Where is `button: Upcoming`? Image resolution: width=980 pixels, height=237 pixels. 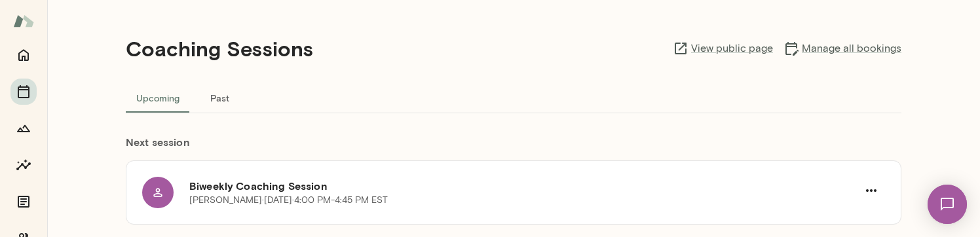 button: Upcoming is located at coordinates (158, 98).